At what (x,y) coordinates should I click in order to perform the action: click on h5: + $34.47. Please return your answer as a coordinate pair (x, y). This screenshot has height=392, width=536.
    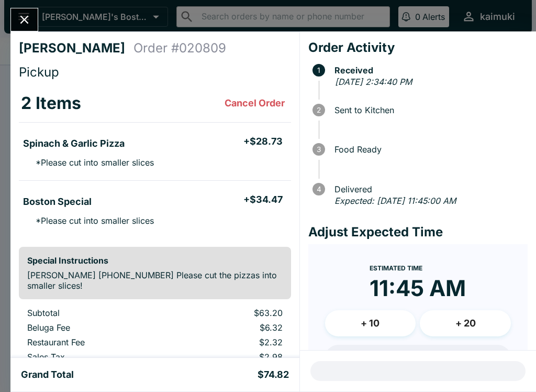
    Looking at the image, I should click on (263, 199).